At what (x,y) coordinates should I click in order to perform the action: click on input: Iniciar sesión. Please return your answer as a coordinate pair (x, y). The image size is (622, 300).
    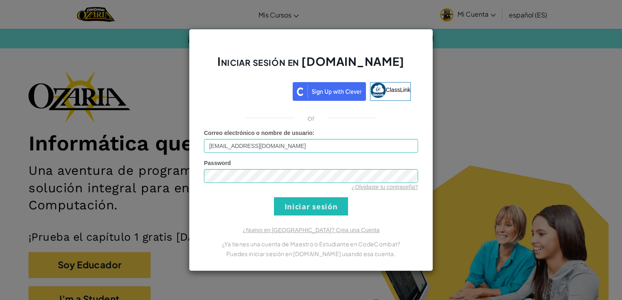
    Looking at the image, I should click on (311, 206).